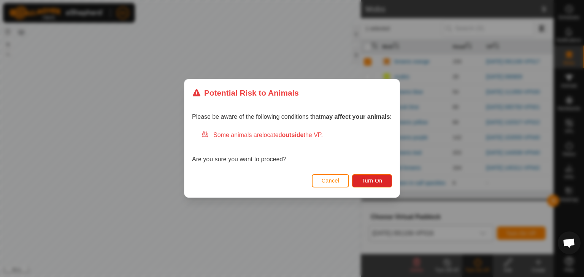 The width and height of the screenshot is (584, 277). Describe the element at coordinates (356, 117) in the screenshot. I see `strong: may affect your animals:` at that location.